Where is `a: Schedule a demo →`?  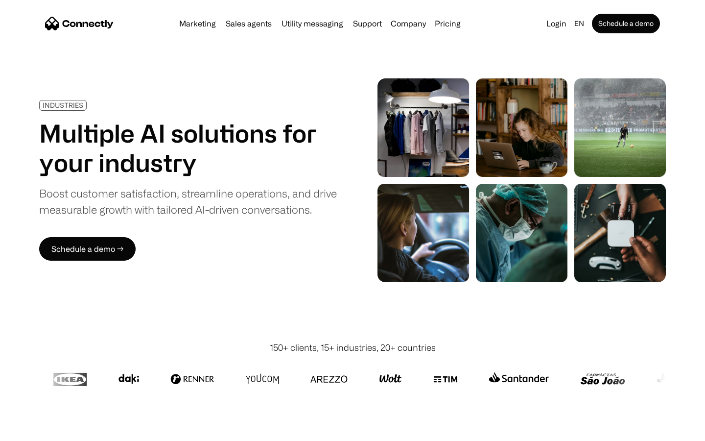
a: Schedule a demo → is located at coordinates (87, 249).